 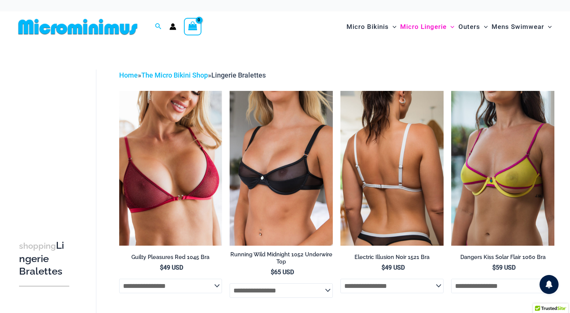 What do you see at coordinates (171, 259) in the screenshot?
I see `a: Guilty Pleasures Red 1045 Bra` at bounding box center [171, 259].